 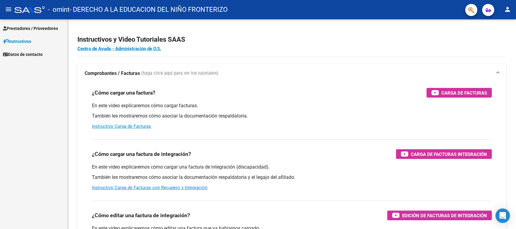 I want to click on mat-expansion-panel-header: Comprobantes / Facturas (haga click aquí para ver los tutoriales), so click(x=292, y=74).